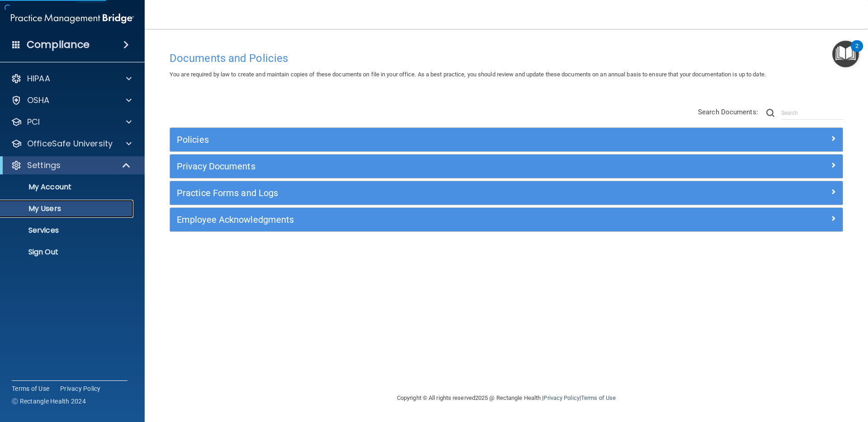 This screenshot has height=422, width=868. Describe the element at coordinates (71, 165) in the screenshot. I see `a: Settings` at that location.